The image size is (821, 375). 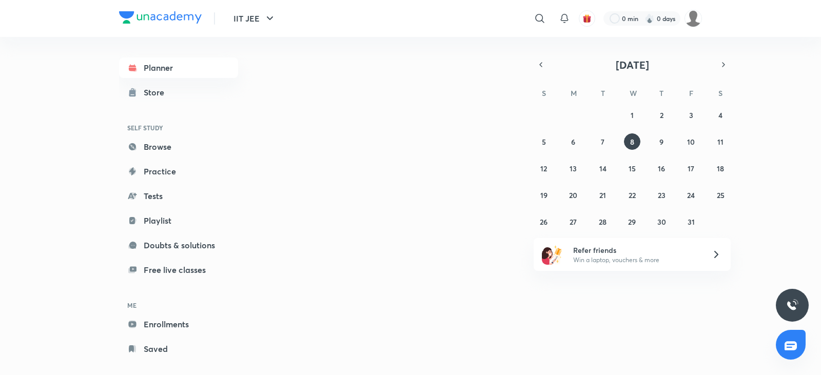 I want to click on abbr: October 4, 2025, so click(x=721, y=115).